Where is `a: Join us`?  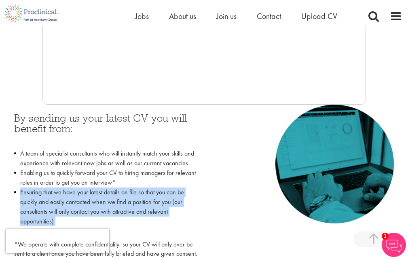
a: Join us is located at coordinates (226, 16).